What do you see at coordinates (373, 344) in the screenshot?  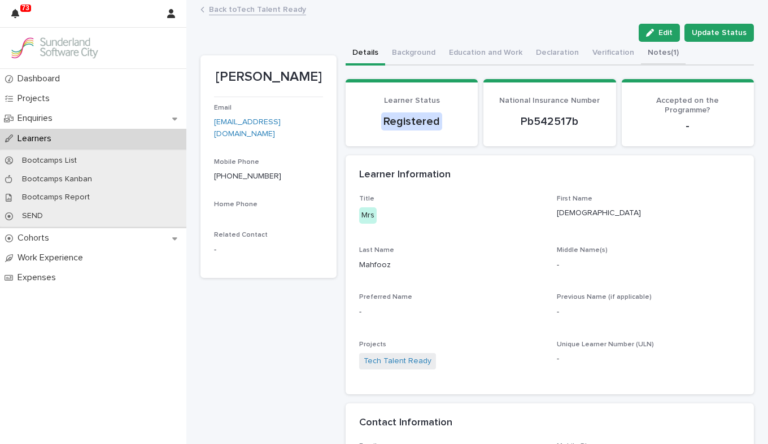 I see `span: Projects` at bounding box center [373, 344].